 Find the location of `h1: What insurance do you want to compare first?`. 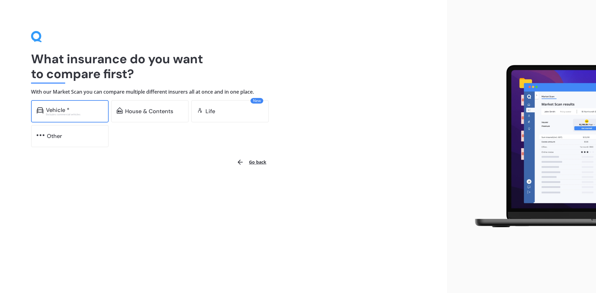

h1: What insurance do you want to compare first? is located at coordinates (224, 66).